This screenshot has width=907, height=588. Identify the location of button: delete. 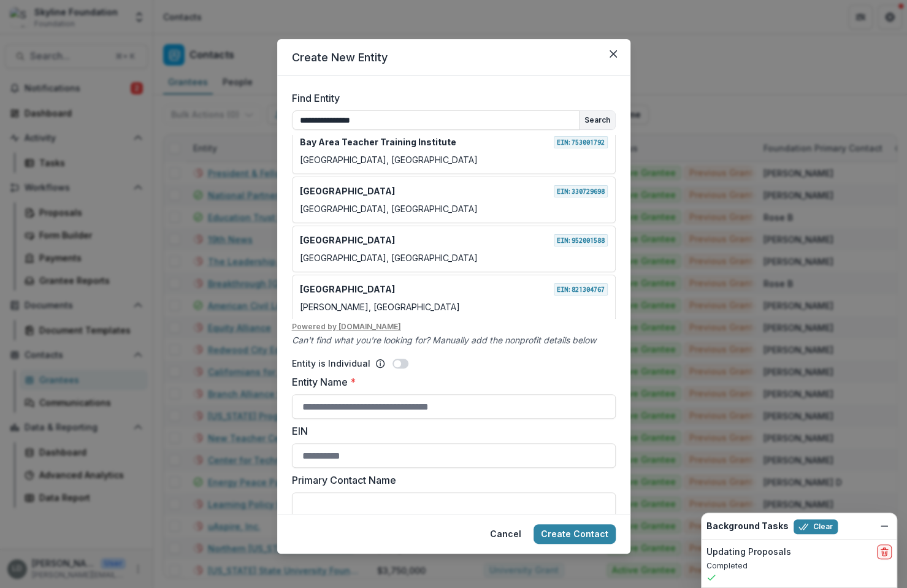
(884, 552).